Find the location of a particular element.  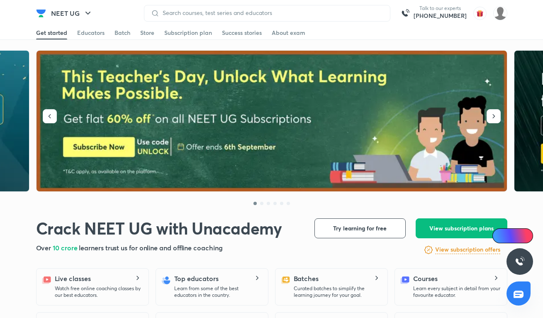

div: Educators is located at coordinates (91, 33).